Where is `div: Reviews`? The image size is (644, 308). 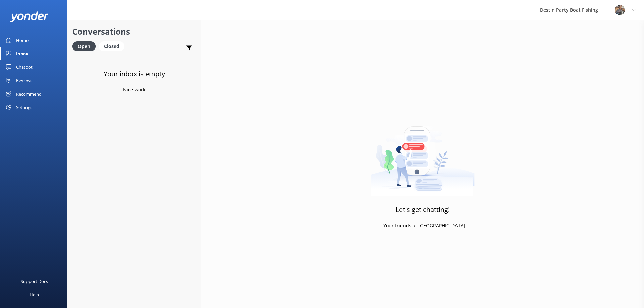
div: Reviews is located at coordinates (24, 80).